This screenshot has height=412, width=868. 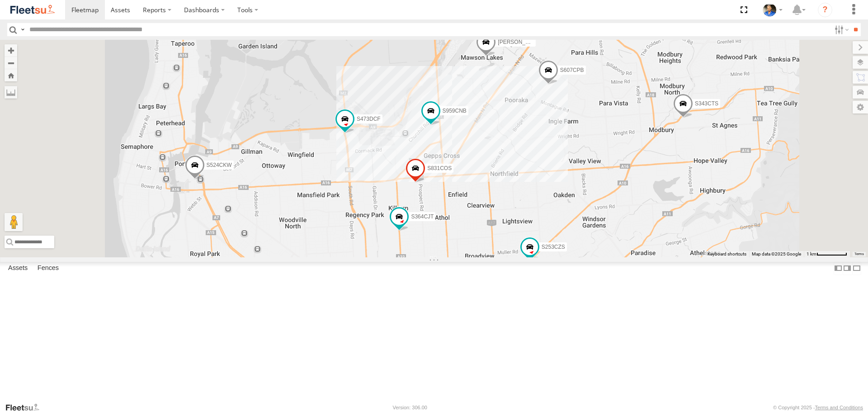 I want to click on label: Map Settings, so click(x=860, y=107).